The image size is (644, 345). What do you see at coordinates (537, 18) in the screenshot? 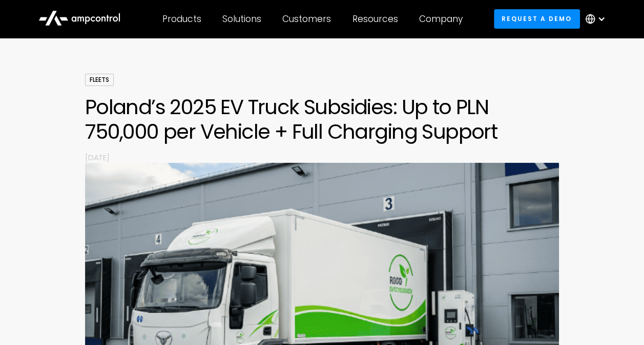
I see `a: Request a demo` at bounding box center [537, 18].